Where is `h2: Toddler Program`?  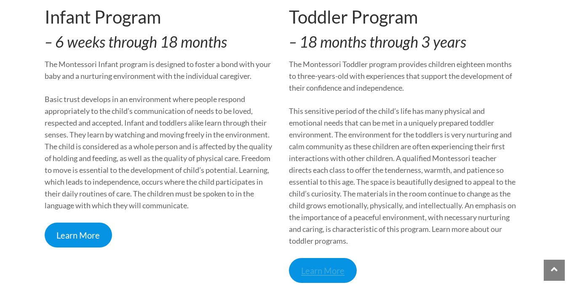
h2: Toddler Program is located at coordinates (403, 17).